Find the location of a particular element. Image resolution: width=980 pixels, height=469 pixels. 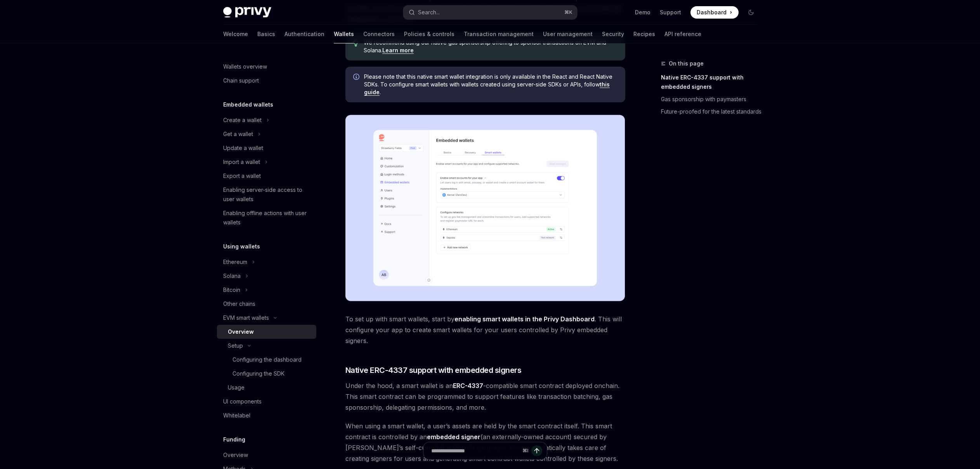

div: Import a wallet is located at coordinates (242, 162).